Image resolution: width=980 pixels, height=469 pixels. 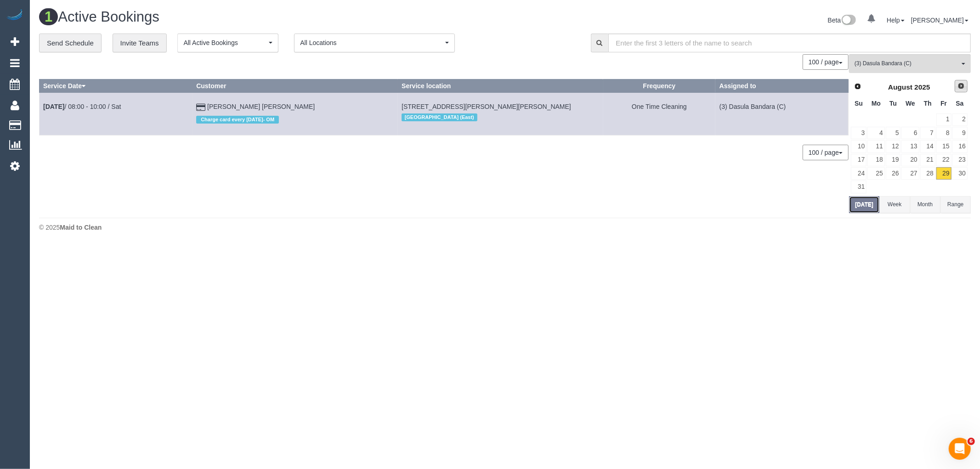 What do you see at coordinates (224, 43) in the screenshot?
I see `span: All Active Bookings` at bounding box center [224, 43].